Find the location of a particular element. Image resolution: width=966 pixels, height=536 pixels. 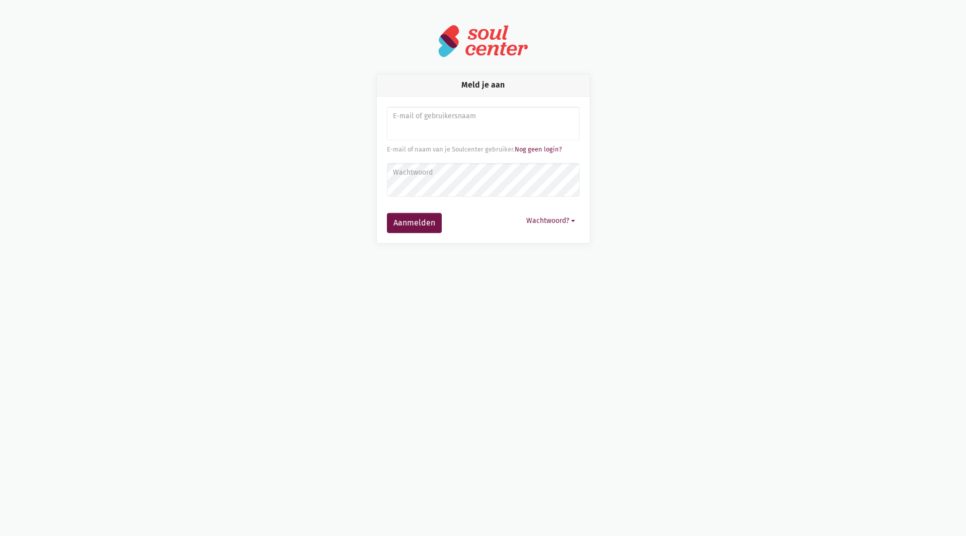

label: Wachtwoord is located at coordinates (483, 173).